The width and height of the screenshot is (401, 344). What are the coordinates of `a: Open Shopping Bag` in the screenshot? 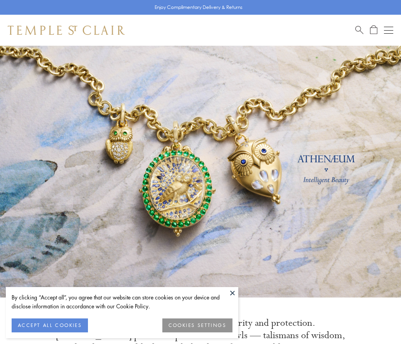 It's located at (373, 30).